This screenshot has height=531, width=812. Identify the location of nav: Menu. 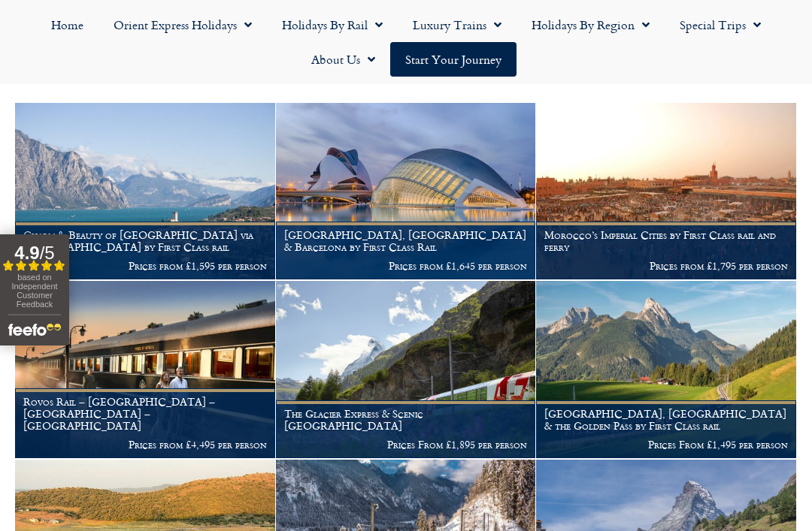
(406, 42).